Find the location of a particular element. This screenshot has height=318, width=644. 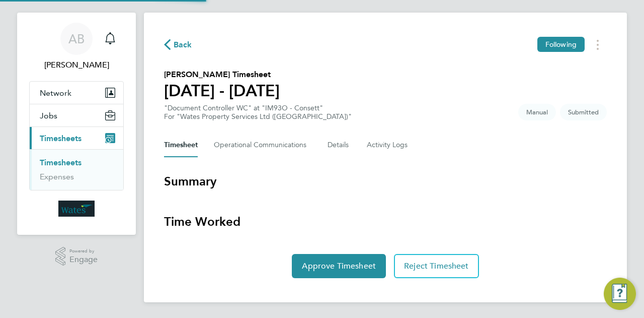

span: Back is located at coordinates (183, 45).